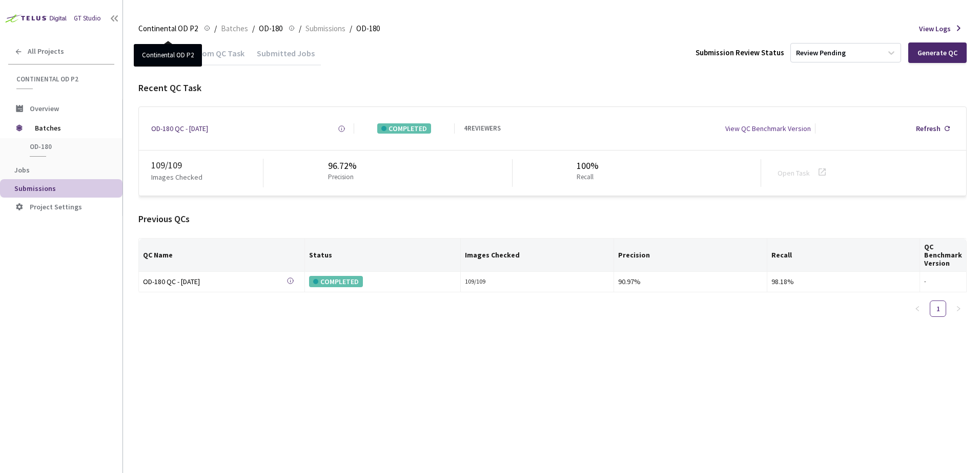  I want to click on div: 96.72%, so click(343, 166).